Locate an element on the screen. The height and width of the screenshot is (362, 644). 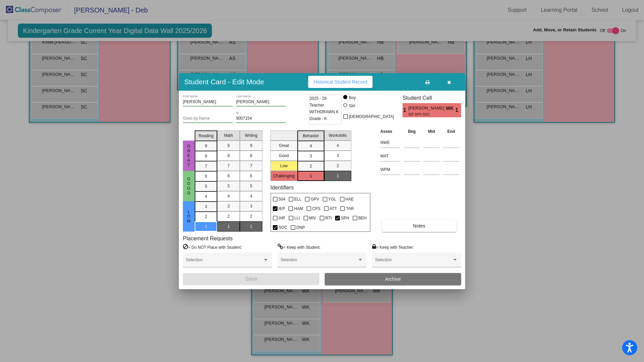
span: Reading is located at coordinates (206, 136).